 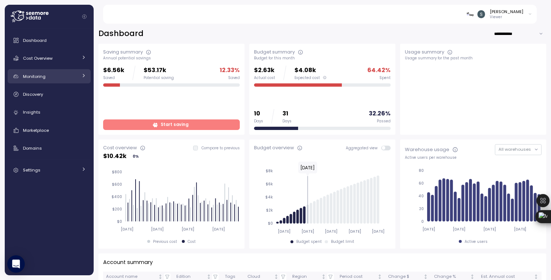 What do you see at coordinates (32, 170) in the screenshot?
I see `span: Settings` at bounding box center [32, 170].